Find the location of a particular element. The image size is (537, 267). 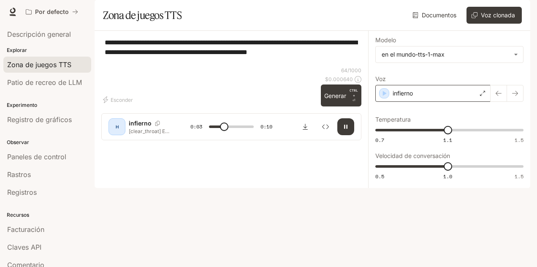

font: 64 is located at coordinates (344, 70).